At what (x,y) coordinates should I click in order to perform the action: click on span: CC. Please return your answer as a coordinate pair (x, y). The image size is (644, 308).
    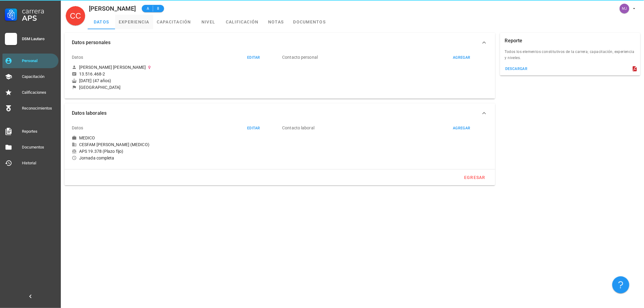
    Looking at the image, I should click on (76, 15).